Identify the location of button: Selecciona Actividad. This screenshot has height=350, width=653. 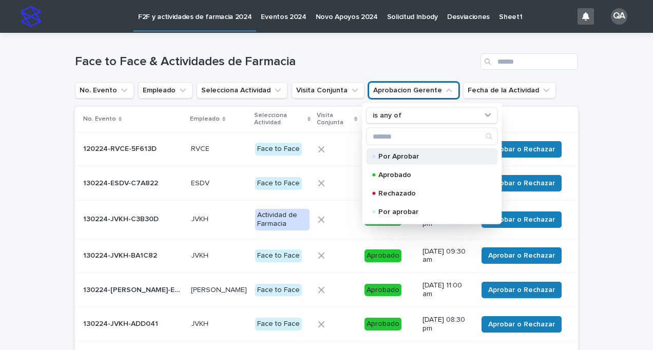
(242, 90).